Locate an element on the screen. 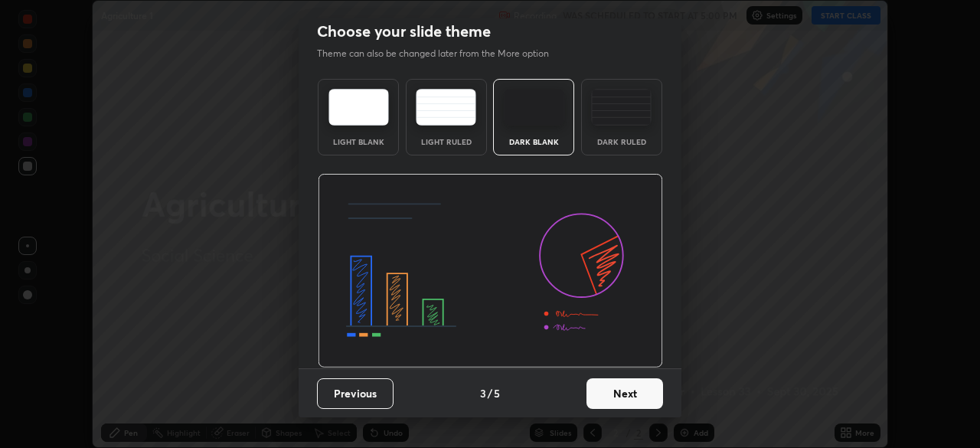  div: Dark Blank is located at coordinates (534, 142).